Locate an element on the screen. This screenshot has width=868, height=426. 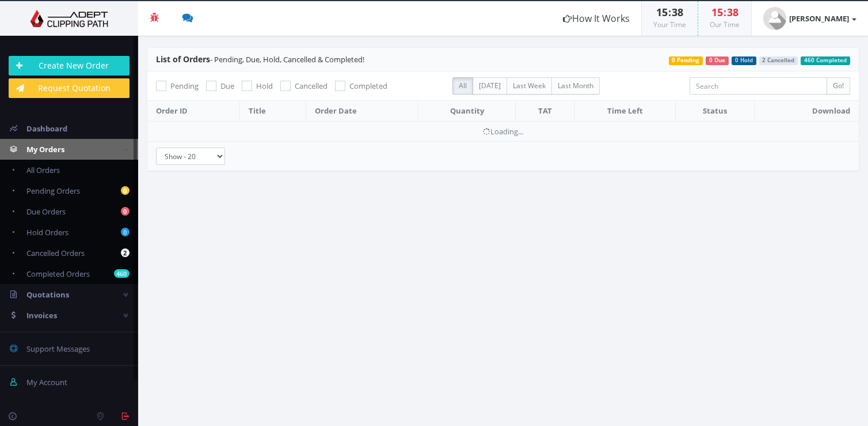
span: 0 Due is located at coordinates (717, 61).